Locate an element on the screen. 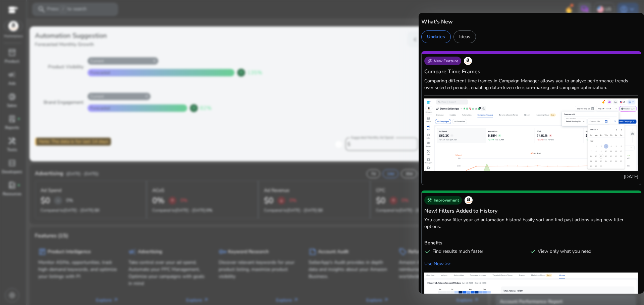  div: View only what you need is located at coordinates (580, 252).